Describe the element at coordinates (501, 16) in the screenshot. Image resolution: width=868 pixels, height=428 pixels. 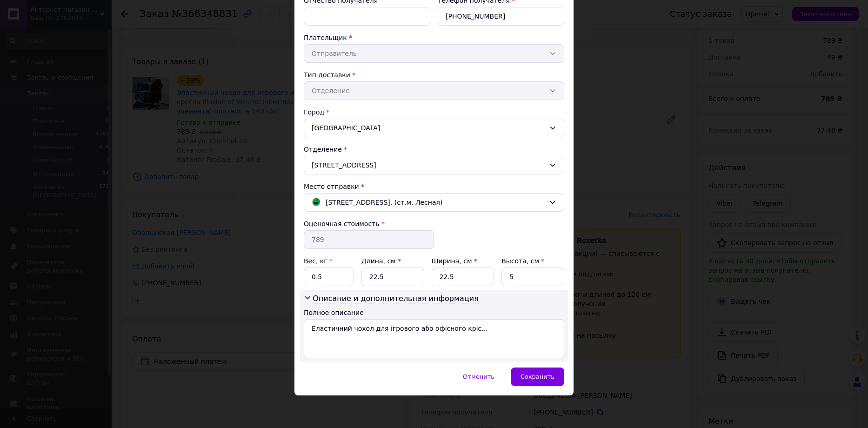
I see `input: +380` at that location.